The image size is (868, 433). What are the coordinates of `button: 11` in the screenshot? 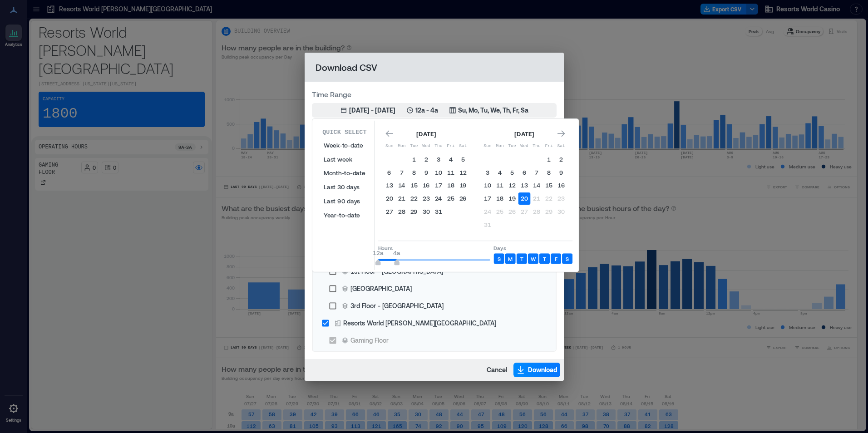 It's located at (450, 172).